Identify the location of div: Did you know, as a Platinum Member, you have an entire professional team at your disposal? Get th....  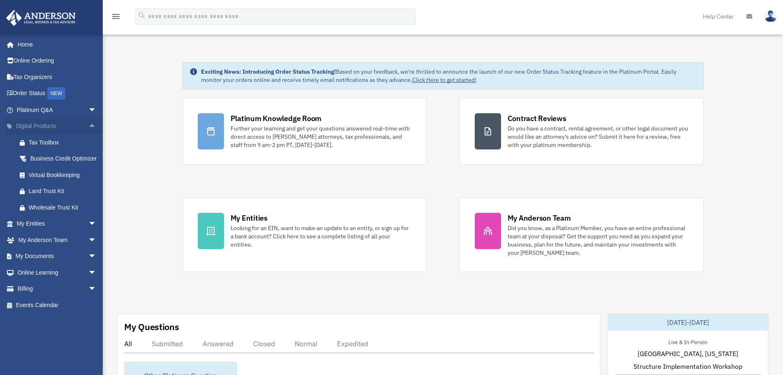
(598, 240).